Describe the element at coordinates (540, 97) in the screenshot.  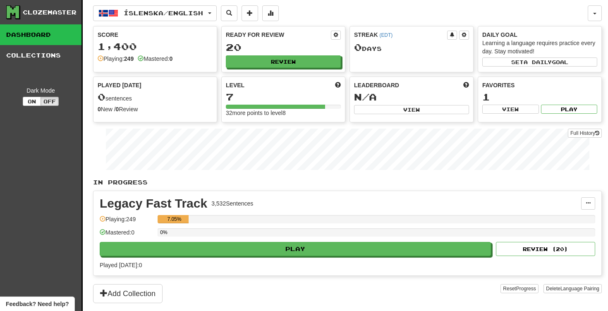
I see `div: 1` at that location.